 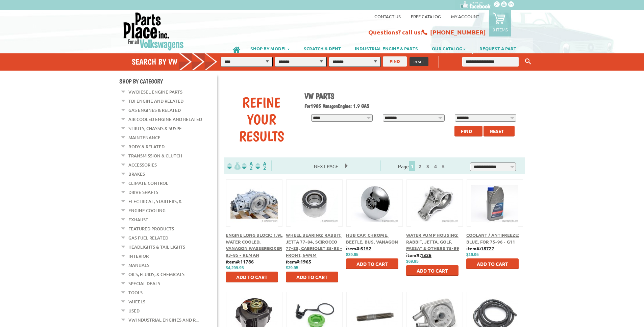 I want to click on h4: Search by VW, so click(x=178, y=61).